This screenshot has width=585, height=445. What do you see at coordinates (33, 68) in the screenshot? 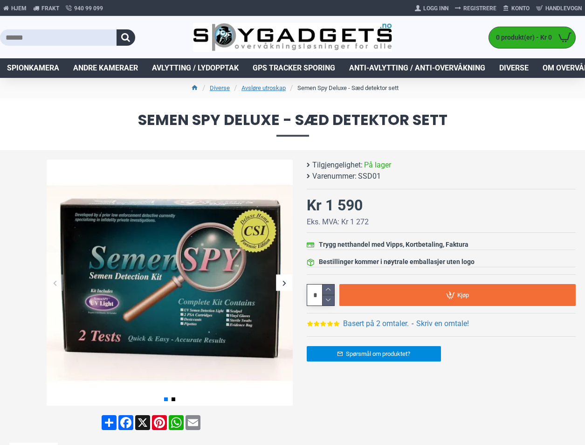
I see `span: Spionkamera` at bounding box center [33, 68].